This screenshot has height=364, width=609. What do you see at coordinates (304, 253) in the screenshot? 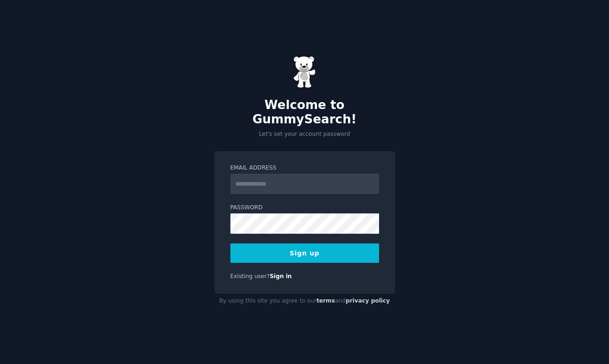
I see `button: Sign up` at bounding box center [304, 253].